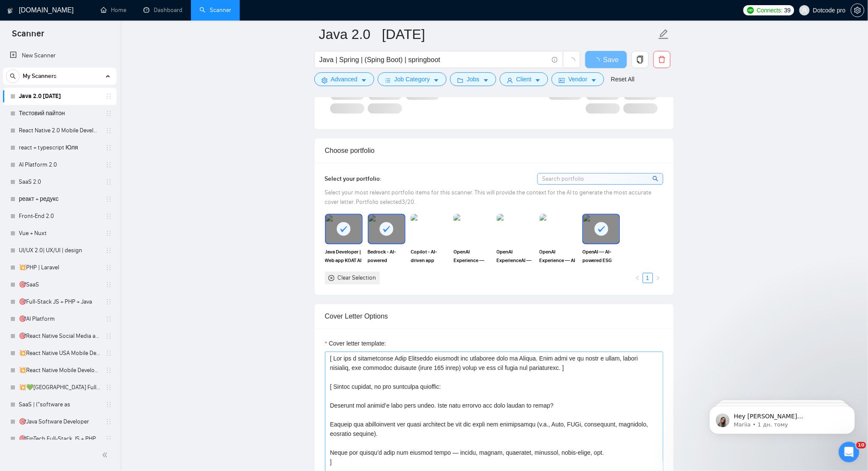 Image resolution: width=868 pixels, height=471 pixels. I want to click on a: 💥React Native Mobile Development, so click(60, 370).